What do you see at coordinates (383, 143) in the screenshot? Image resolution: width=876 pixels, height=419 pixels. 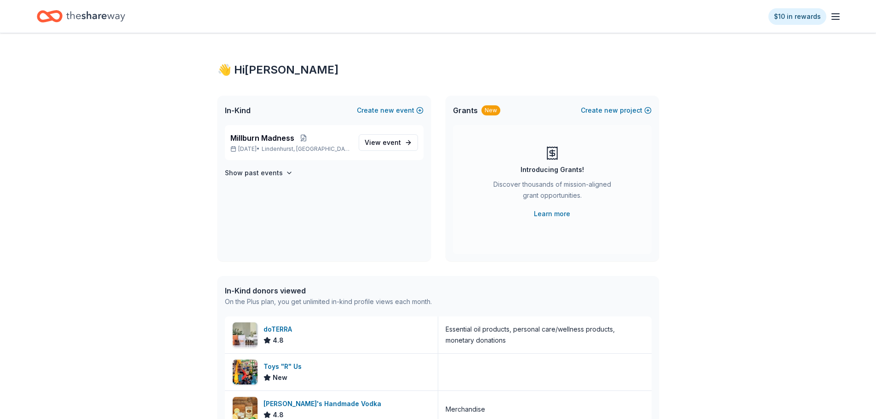 I see `span: View` at bounding box center [383, 143].